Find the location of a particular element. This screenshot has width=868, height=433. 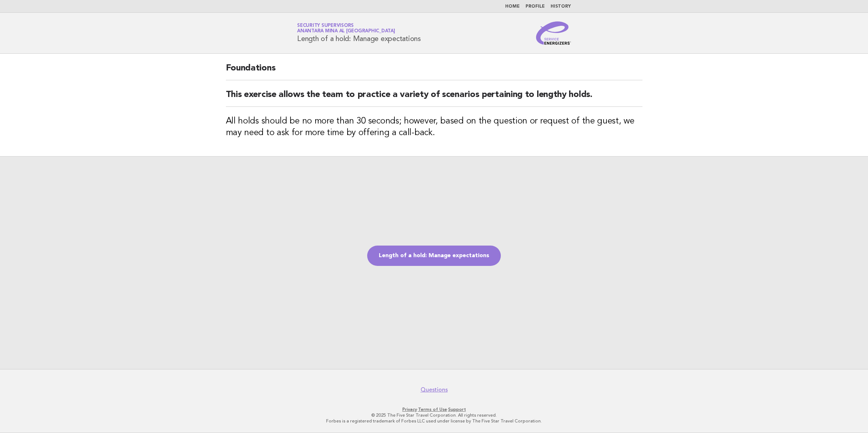

a: Terms of Use is located at coordinates (433, 410).